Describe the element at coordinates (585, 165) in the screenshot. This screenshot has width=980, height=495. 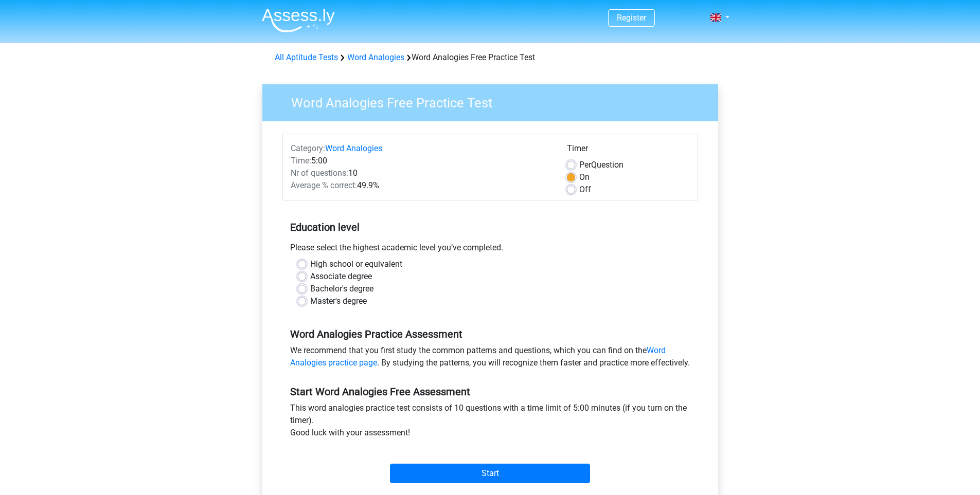
I see `span: Per` at that location.